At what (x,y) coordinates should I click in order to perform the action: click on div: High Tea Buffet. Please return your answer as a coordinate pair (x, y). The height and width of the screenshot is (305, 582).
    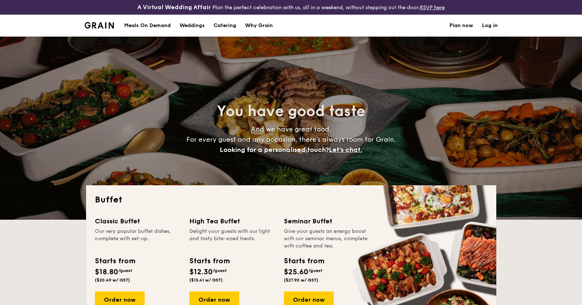
    Looking at the image, I should click on (232, 221).